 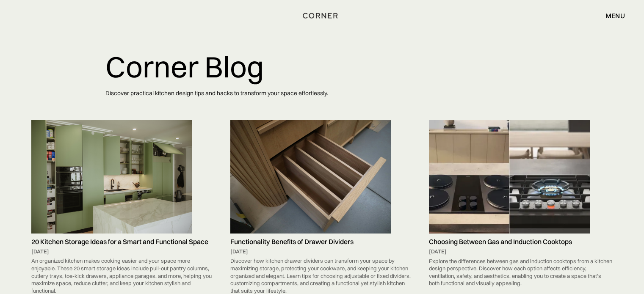 What do you see at coordinates (322, 67) in the screenshot?
I see `h1: Corner Blog` at bounding box center [322, 67].